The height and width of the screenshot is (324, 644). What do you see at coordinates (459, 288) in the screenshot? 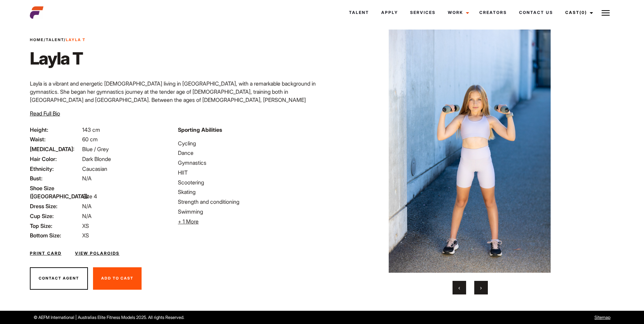
I see `span: Previous` at bounding box center [459, 288].